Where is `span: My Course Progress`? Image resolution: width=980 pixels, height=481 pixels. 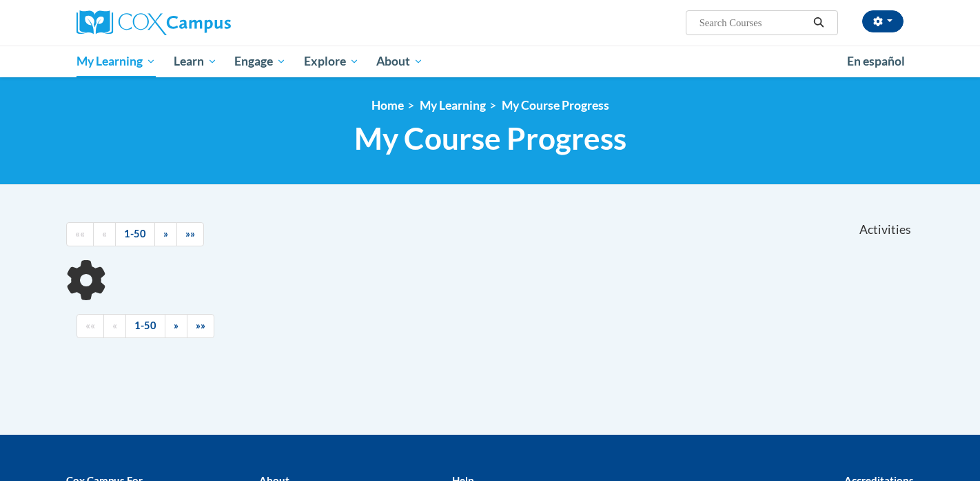
span: My Course Progress is located at coordinates (490, 138).